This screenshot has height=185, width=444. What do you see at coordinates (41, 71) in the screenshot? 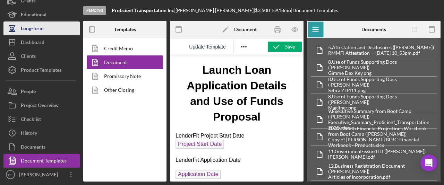
I see `div: Product Templates` at bounding box center [41, 71].